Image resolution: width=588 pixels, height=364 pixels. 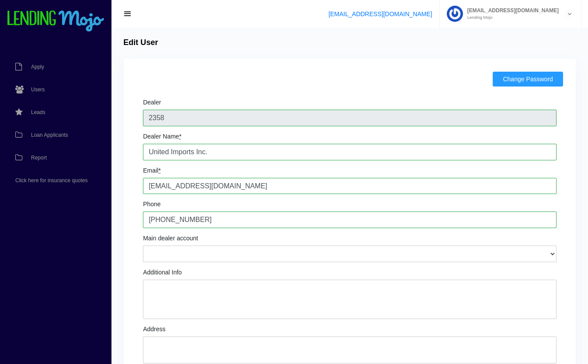 What do you see at coordinates (39, 158) in the screenshot?
I see `span: Report` at bounding box center [39, 158].